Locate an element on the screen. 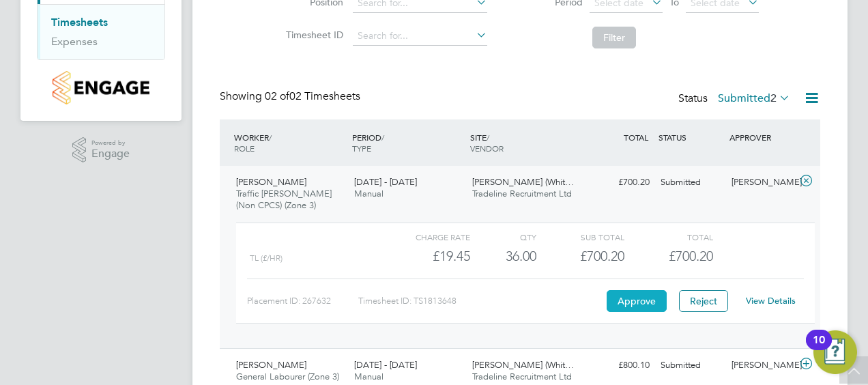 This screenshot has height=385, width=868. span: 02 Timesheets is located at coordinates (312, 96).